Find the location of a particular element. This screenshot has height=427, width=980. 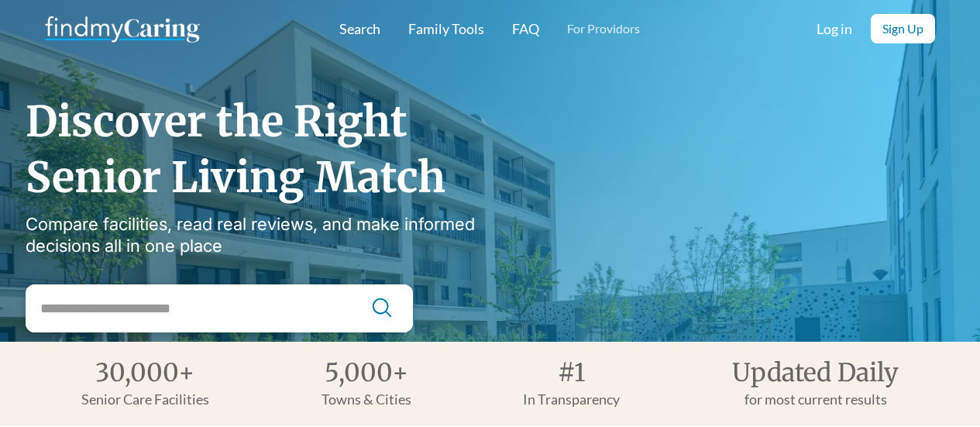

a: For Providors is located at coordinates (603, 29).